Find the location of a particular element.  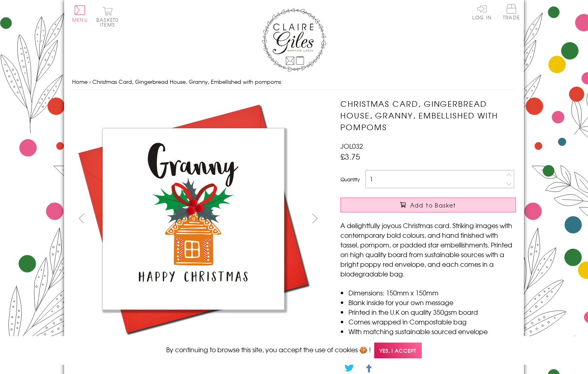

span: Add to Basket is located at coordinates (433, 205).